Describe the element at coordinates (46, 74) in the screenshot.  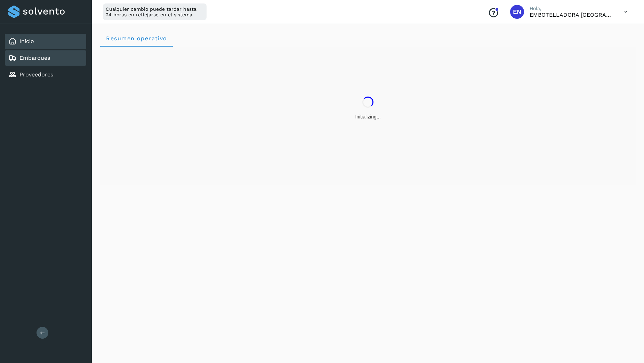
I see `div: Proveedores` at that location.